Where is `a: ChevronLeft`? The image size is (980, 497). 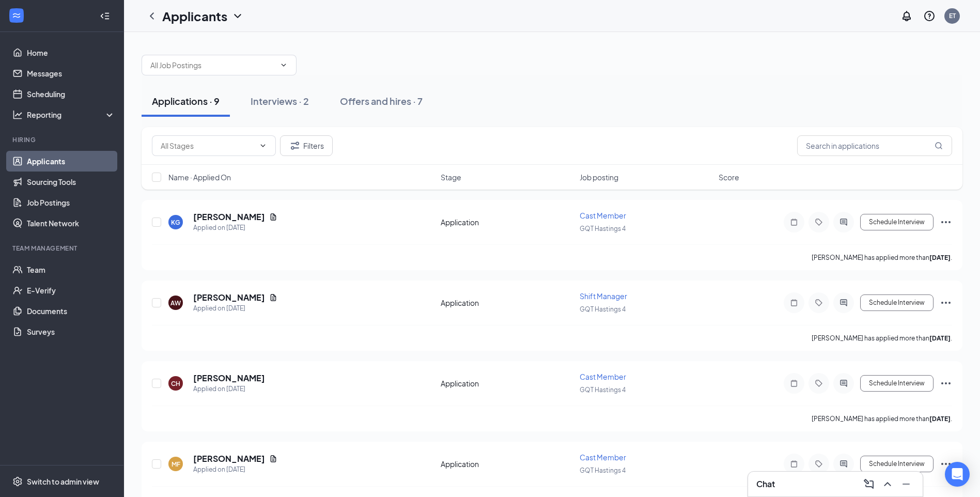
a: ChevronLeft is located at coordinates (151, 16).